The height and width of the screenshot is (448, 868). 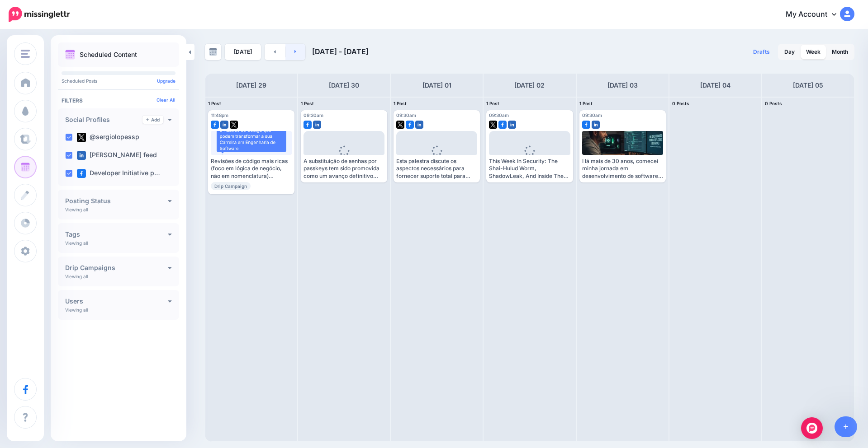 What do you see at coordinates (25, 54) in the screenshot?
I see `img: menu.png` at bounding box center [25, 54].